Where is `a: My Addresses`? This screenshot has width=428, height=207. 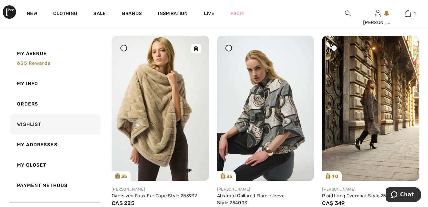
a: My Addresses is located at coordinates (55, 145).